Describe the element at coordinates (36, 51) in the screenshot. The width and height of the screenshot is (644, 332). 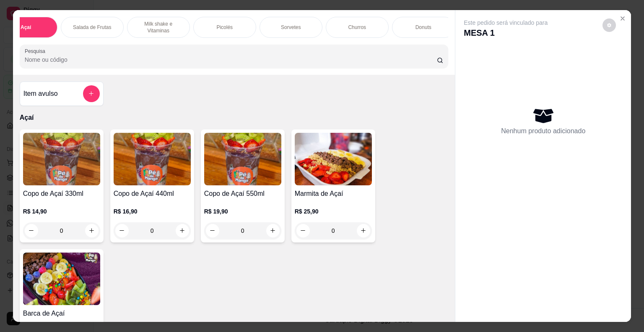
I see `label: Pesquisa` at that location.